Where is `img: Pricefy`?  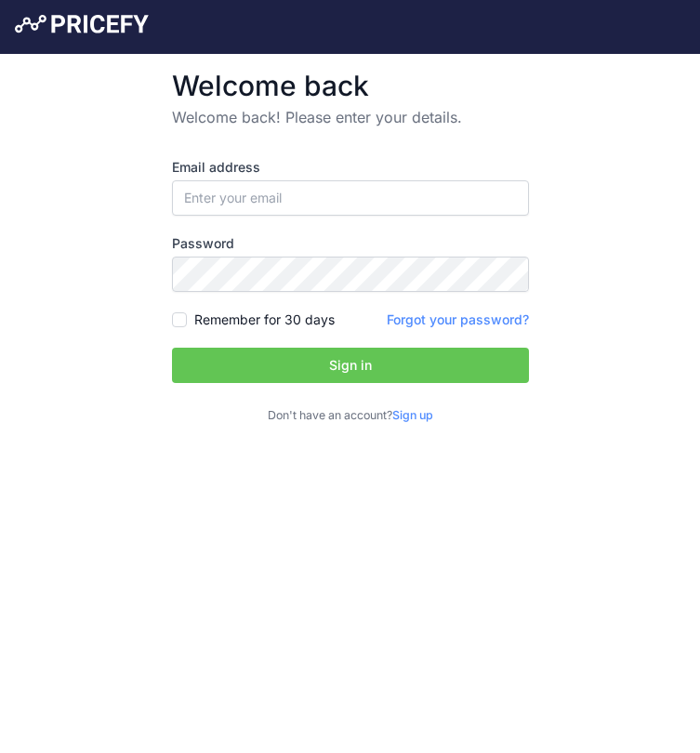 img: Pricefy is located at coordinates (82, 24).